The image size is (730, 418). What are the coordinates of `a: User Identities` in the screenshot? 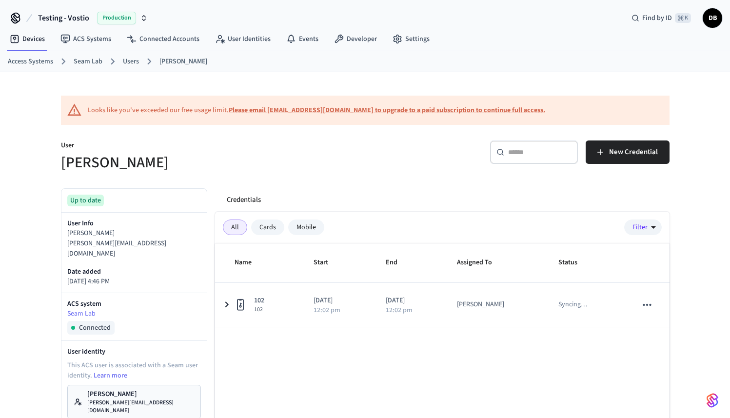 It's located at (243, 39).